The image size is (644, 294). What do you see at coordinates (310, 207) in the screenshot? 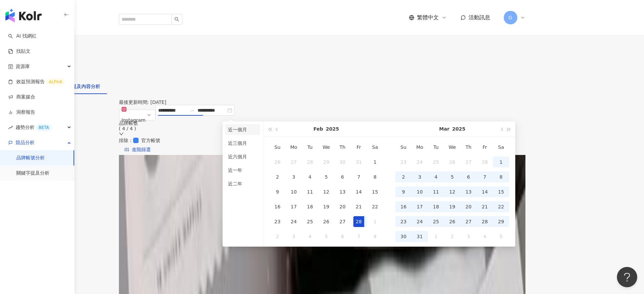
I see `td: 2025-02-18` at bounding box center [310, 207].